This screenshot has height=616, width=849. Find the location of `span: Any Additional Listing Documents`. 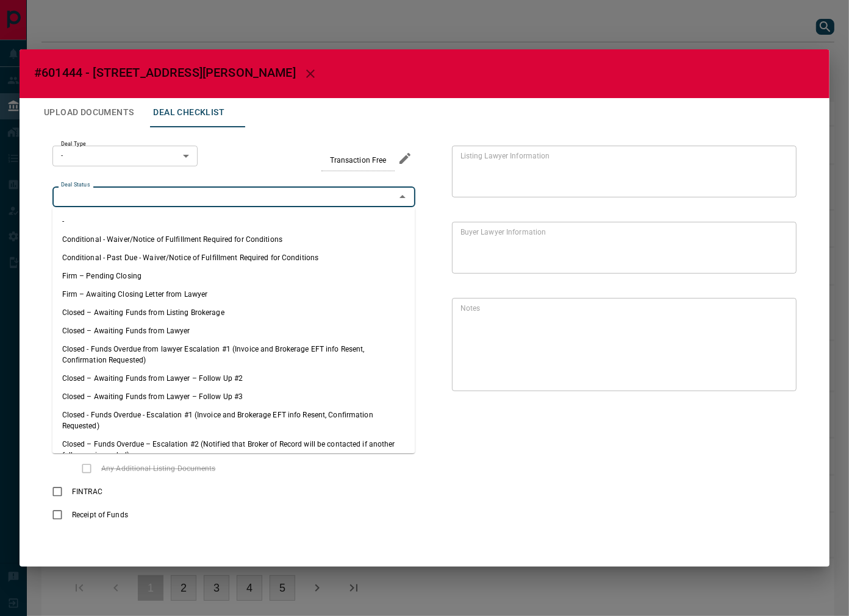

span: Any Additional Listing Documents is located at coordinates (159, 469).